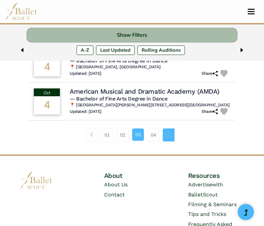 The image size is (264, 226). I want to click on span: — Bachelor of Fine Arts Degree in Dance, so click(119, 99).